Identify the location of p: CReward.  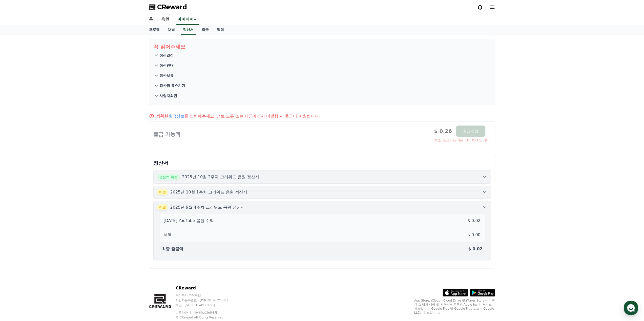
(206, 288).